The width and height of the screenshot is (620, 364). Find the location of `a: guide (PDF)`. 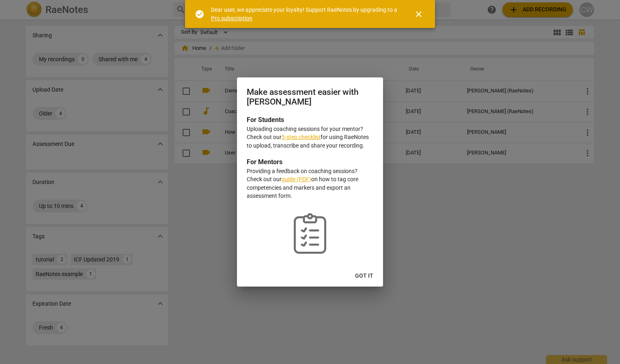

a: guide (PDF) is located at coordinates (296, 179).